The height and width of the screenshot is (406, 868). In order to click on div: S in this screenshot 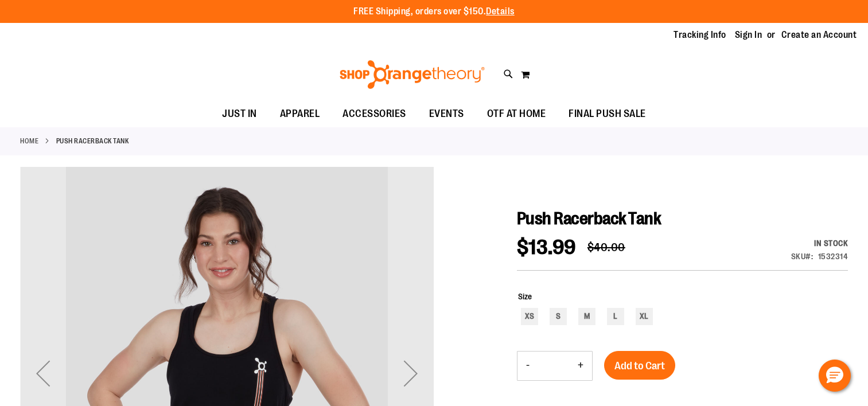, I will do `click(558, 317)`.